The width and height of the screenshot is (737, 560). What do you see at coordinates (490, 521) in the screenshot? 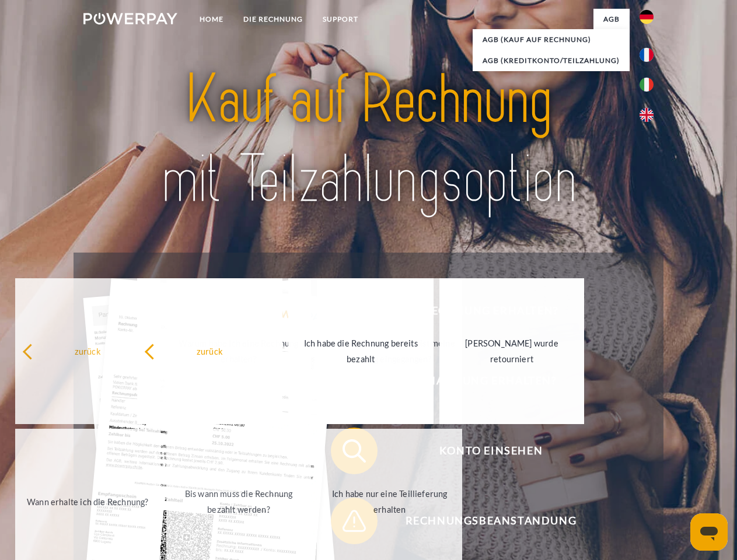
I see `span: Rechnungsbeanstandung` at bounding box center [490, 521].